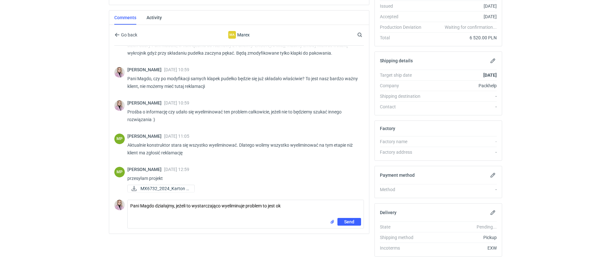 The width and height of the screenshot is (611, 279). What do you see at coordinates (349, 222) in the screenshot?
I see `button: Send` at bounding box center [349, 222].